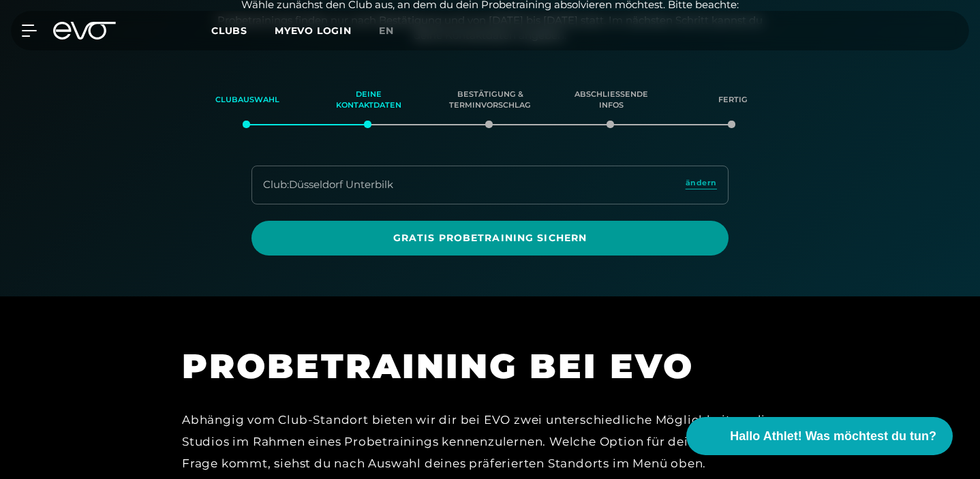 This screenshot has height=479, width=980. I want to click on a: en, so click(395, 31).